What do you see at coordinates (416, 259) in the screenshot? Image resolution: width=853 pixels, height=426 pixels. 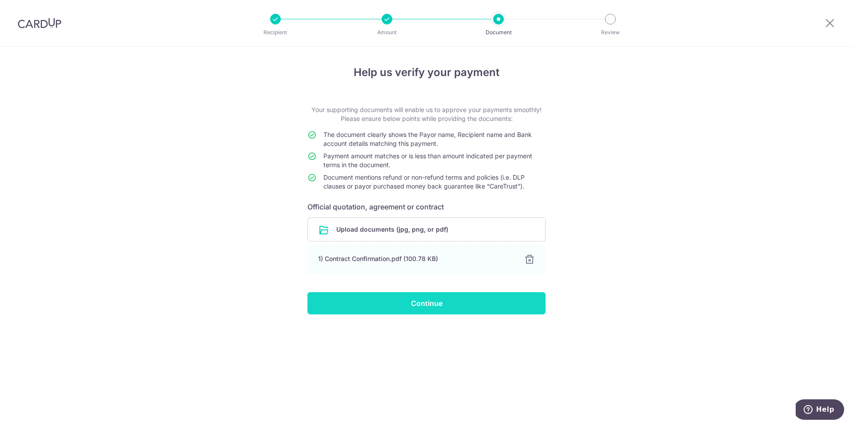 I see `div: 1) Contract Confirmation.pdf (100.78 KB)` at bounding box center [416, 259].